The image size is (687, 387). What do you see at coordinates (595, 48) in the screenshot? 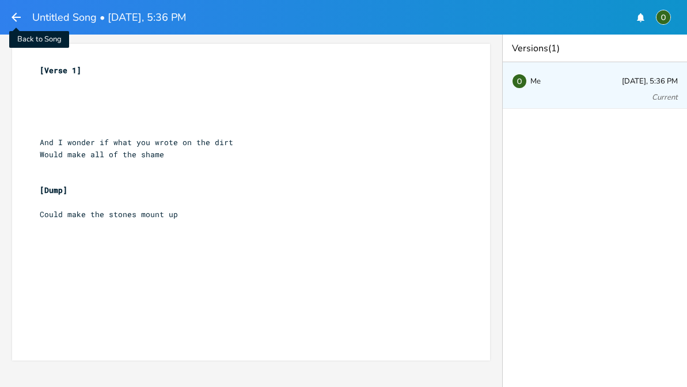
I see `div: Versions (1)` at bounding box center [595, 48].